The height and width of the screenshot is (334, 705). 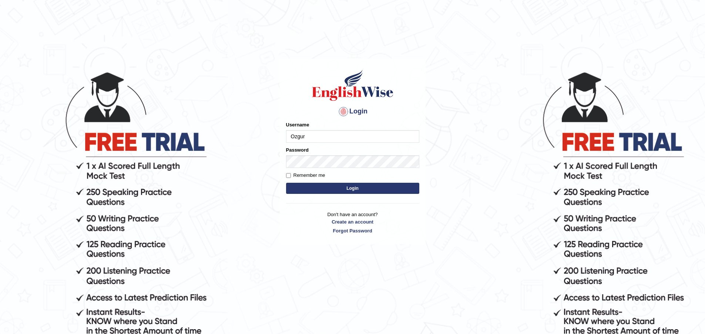 What do you see at coordinates (353, 222) in the screenshot?
I see `p: Don't have an account?` at bounding box center [353, 222].